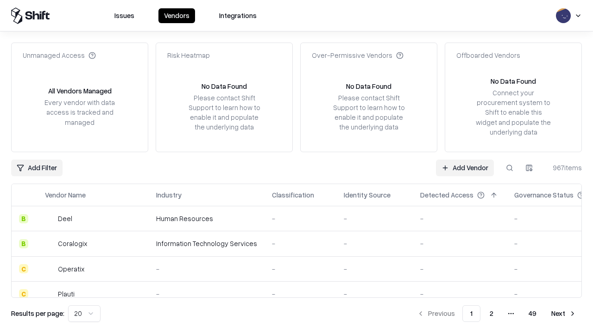 Image resolution: width=593 pixels, height=333 pixels. What do you see at coordinates (37, 168) in the screenshot?
I see `button: Add Filter` at bounding box center [37, 168].